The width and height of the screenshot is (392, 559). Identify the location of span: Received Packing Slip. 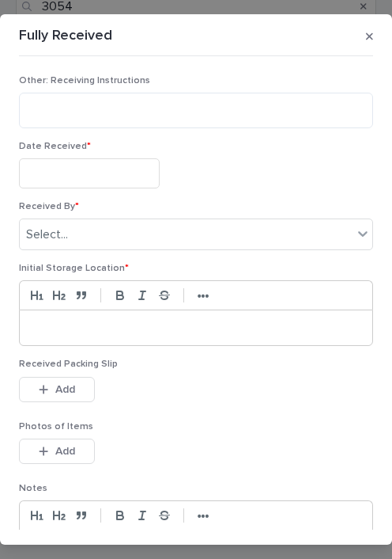
(68, 364).